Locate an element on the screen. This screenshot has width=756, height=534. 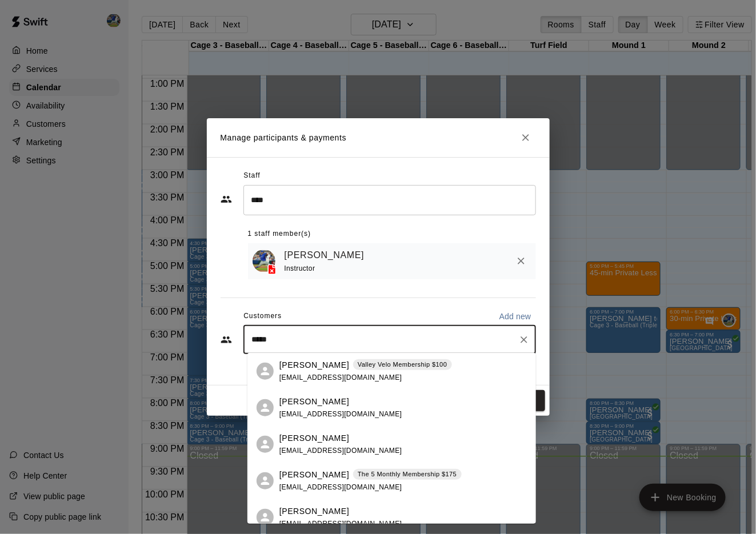
span: Staff is located at coordinates (252, 176).